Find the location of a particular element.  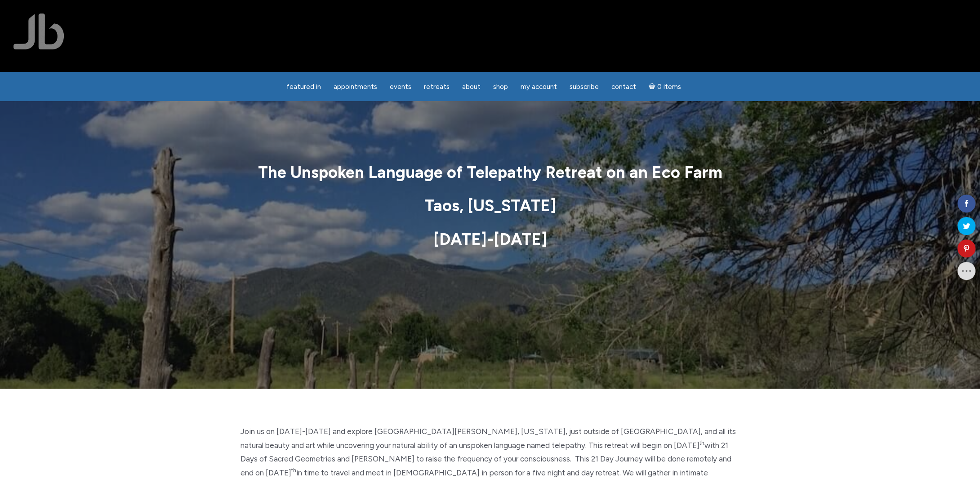

a: featured in is located at coordinates (304, 86).